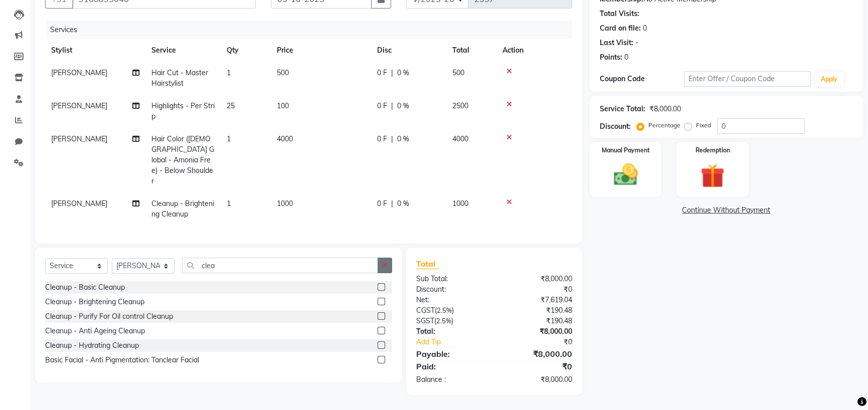 The height and width of the screenshot is (410, 868). I want to click on label: Percentage, so click(665, 126).